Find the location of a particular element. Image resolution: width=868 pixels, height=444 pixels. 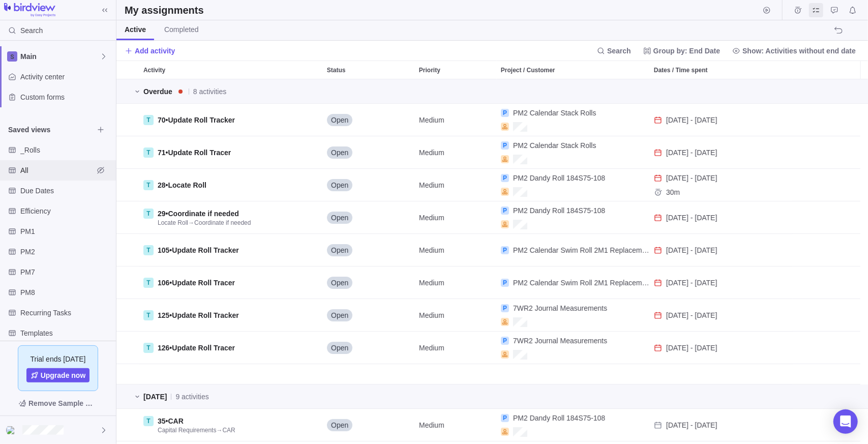

span: Due Dates is located at coordinates (66, 191).